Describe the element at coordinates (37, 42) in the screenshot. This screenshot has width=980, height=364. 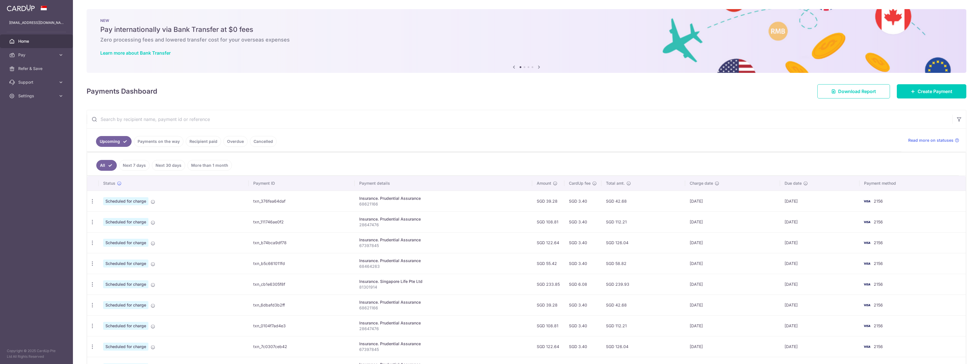
I see `span: Home` at that location.